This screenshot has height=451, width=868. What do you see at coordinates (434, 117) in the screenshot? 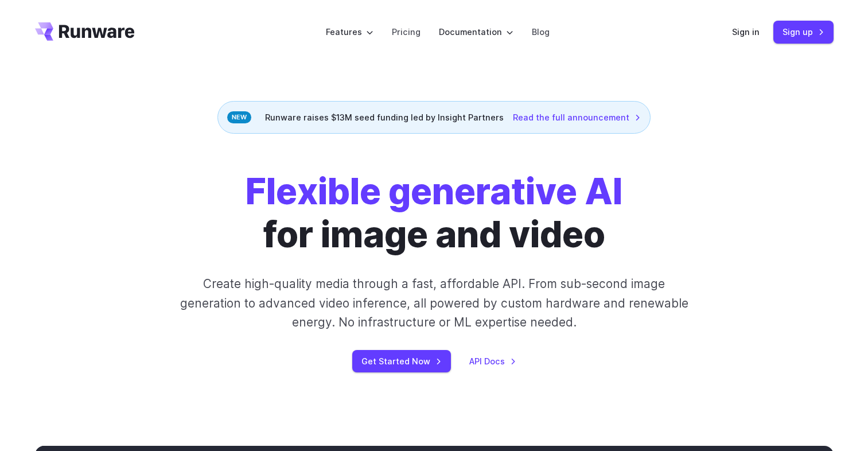
I see `div: Runware raises $13M seed funding led by Insight Partners` at bounding box center [434, 117].